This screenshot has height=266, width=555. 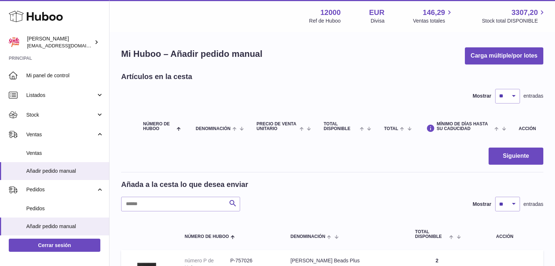 What do you see at coordinates (504, 235) in the screenshot?
I see `th: Acción` at bounding box center [504, 235].